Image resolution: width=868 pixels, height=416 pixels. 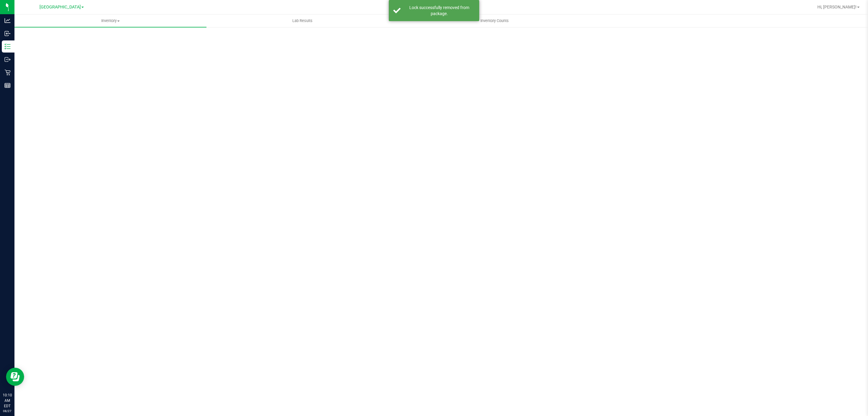 I want to click on p: 10:10 AM EDT, so click(x=7, y=400).